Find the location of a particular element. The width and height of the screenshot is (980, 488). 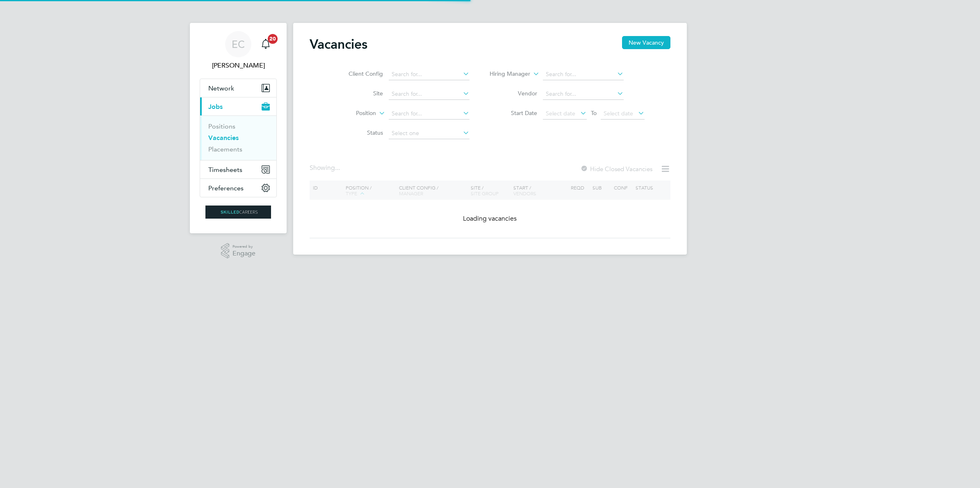

button: Timesheets is located at coordinates (238, 170).